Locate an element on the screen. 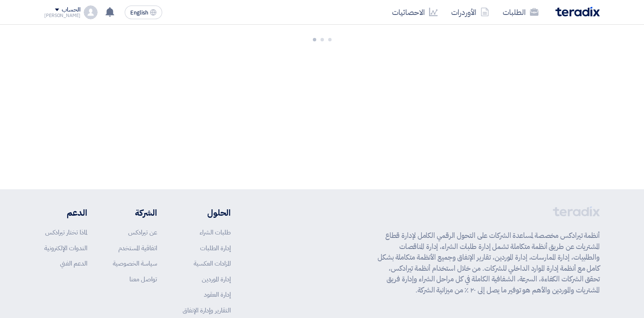 This screenshot has height=318, width=644. li: الحلول is located at coordinates (206, 213).